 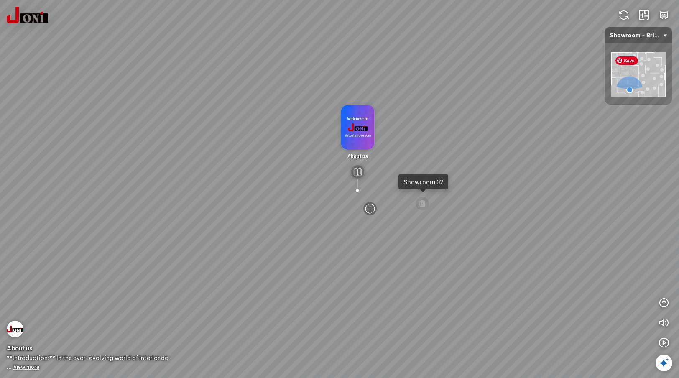 What do you see at coordinates (358, 172) in the screenshot?
I see `img: knowleadknowled_TEZEJ2UPEHF3.svg` at bounding box center [358, 172].